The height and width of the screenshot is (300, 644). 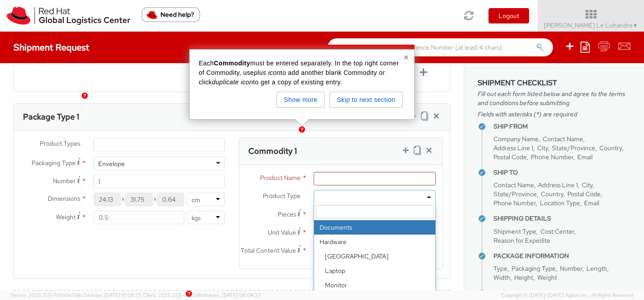 I want to click on button: Logout, so click(x=509, y=16).